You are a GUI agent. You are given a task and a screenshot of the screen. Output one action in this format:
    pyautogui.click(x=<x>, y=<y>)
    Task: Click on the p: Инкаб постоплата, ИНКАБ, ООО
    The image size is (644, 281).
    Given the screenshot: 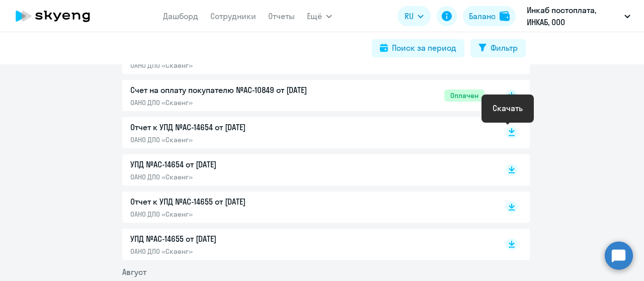 What is the action you would take?
    pyautogui.click(x=573, y=16)
    